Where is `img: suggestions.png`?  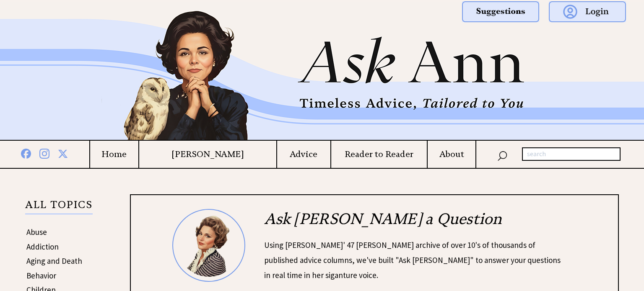 img: suggestions.png is located at coordinates (501, 12).